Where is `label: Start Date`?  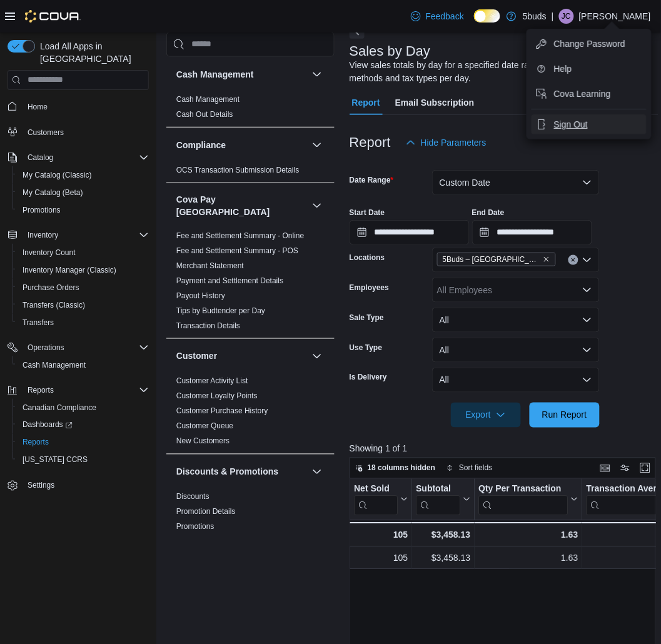 label: Start Date is located at coordinates (367, 212).